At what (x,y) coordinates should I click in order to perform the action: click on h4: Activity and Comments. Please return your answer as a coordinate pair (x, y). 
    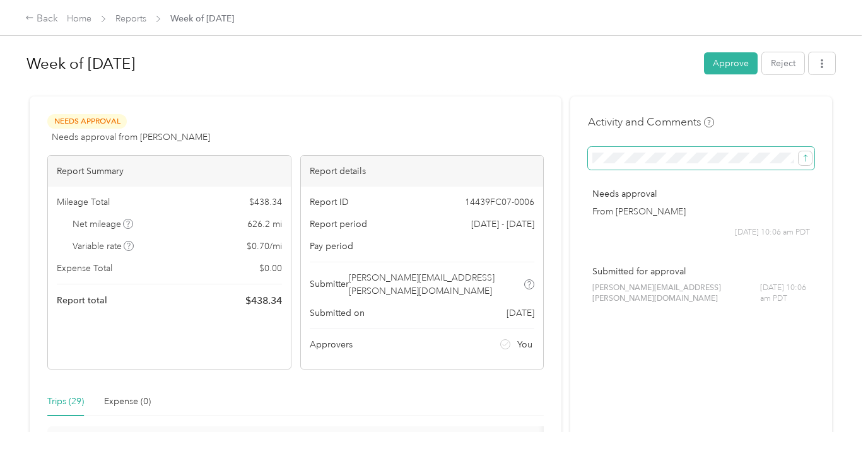
    Looking at the image, I should click on (651, 121).